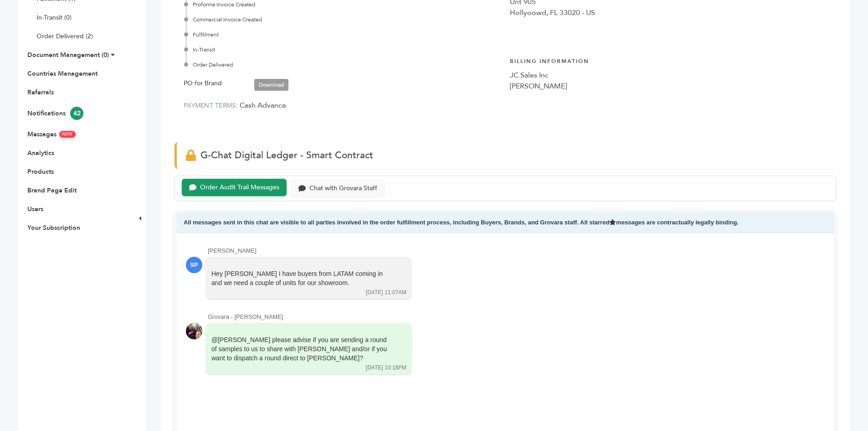 This screenshot has width=868, height=431. Describe the element at coordinates (669, 13) in the screenshot. I see `div: Hollyoowd, FL 33020 - US` at that location.